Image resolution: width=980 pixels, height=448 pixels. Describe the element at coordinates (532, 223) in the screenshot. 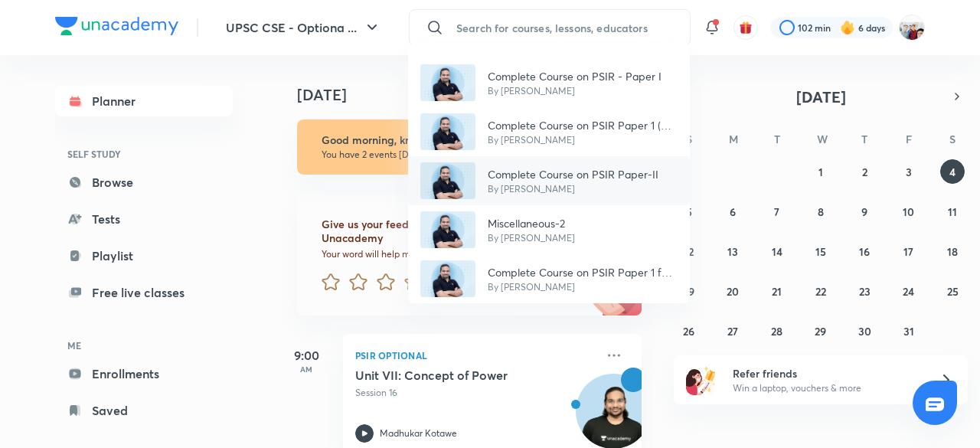

I see `p: Miscellaneous-2` at that location.